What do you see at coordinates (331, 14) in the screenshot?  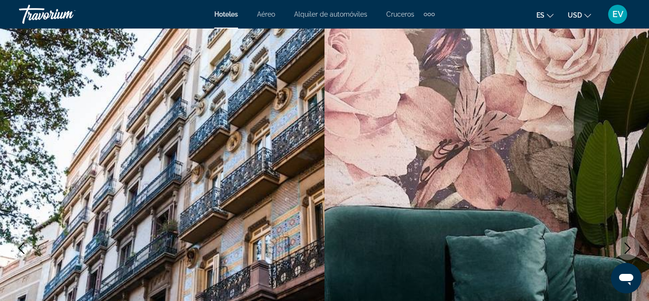 I see `a: Alquiler de automóviles` at bounding box center [331, 14].